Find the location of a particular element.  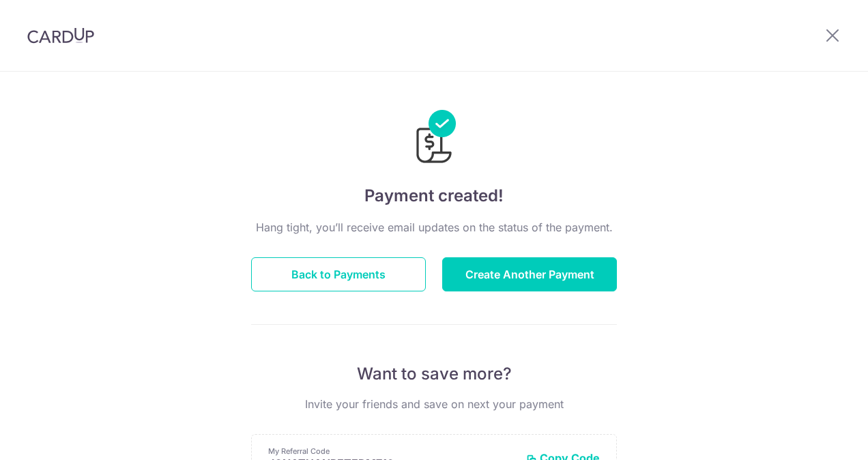

img: CardUp is located at coordinates (61, 35).